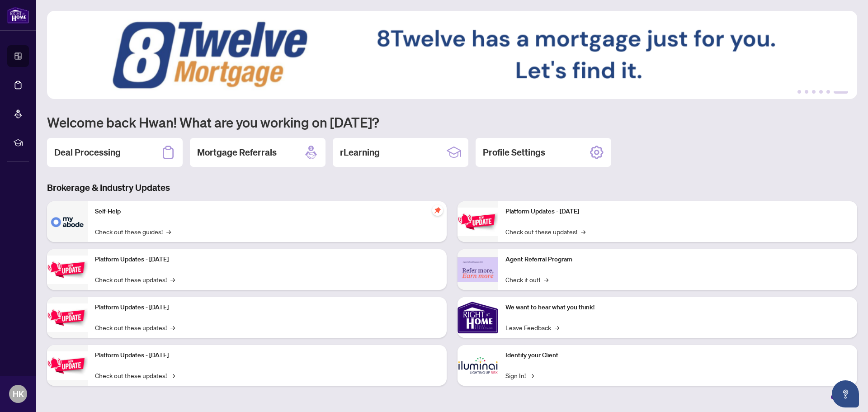 The image size is (868, 412). I want to click on img: logo, so click(18, 15).